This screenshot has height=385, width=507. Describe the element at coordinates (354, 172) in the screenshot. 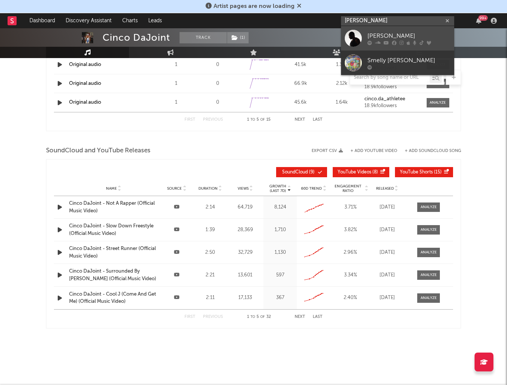

I see `span: YouTube Videos` at that location.